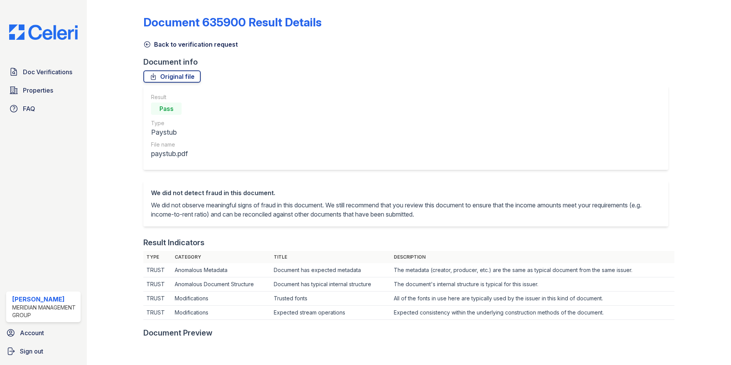 The image size is (731, 365). I want to click on div: Document info, so click(409, 62).